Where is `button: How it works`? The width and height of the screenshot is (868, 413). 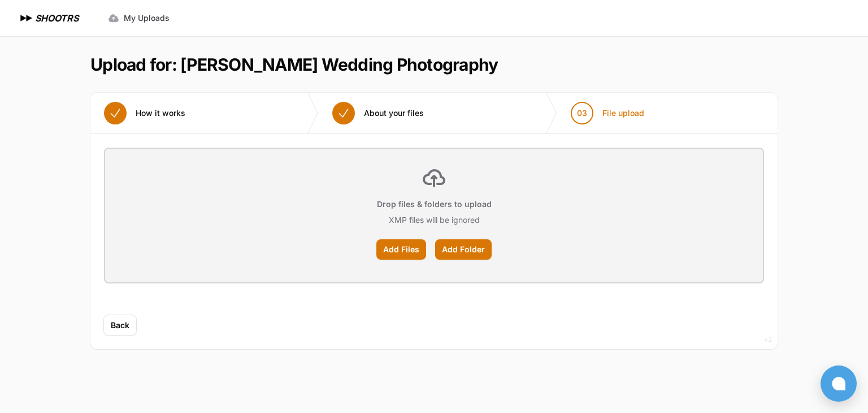
button: How it works is located at coordinates (145, 113).